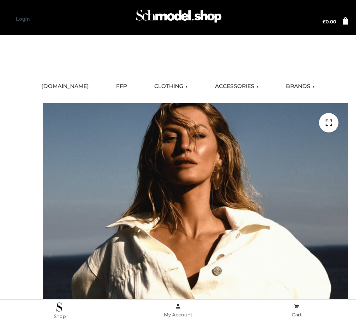  I want to click on bdi: 0.00, so click(329, 21).